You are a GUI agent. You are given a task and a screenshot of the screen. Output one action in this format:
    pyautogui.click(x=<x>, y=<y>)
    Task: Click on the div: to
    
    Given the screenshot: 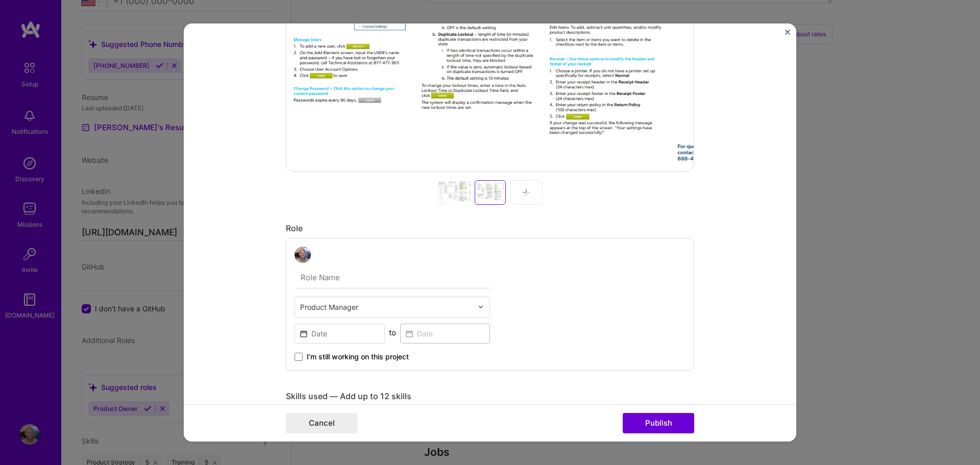 What is the action you would take?
    pyautogui.click(x=392, y=332)
    